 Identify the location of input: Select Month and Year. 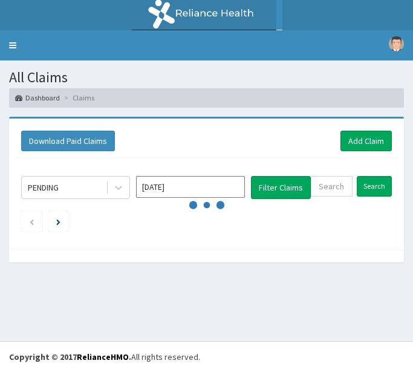
(190, 187).